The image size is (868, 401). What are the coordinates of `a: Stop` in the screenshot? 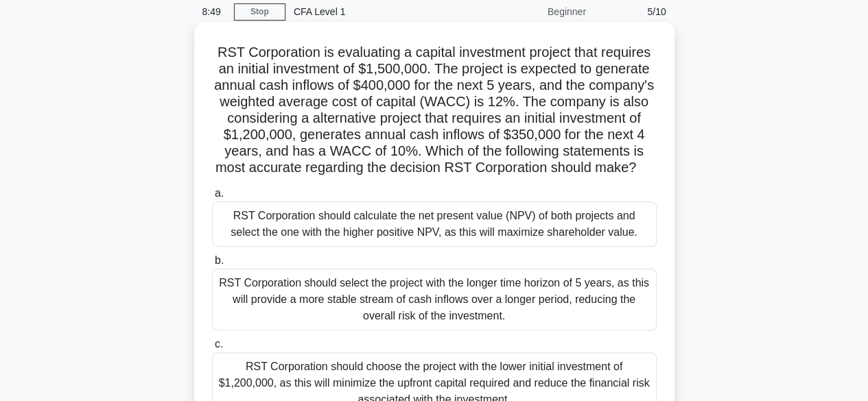 It's located at (259, 12).